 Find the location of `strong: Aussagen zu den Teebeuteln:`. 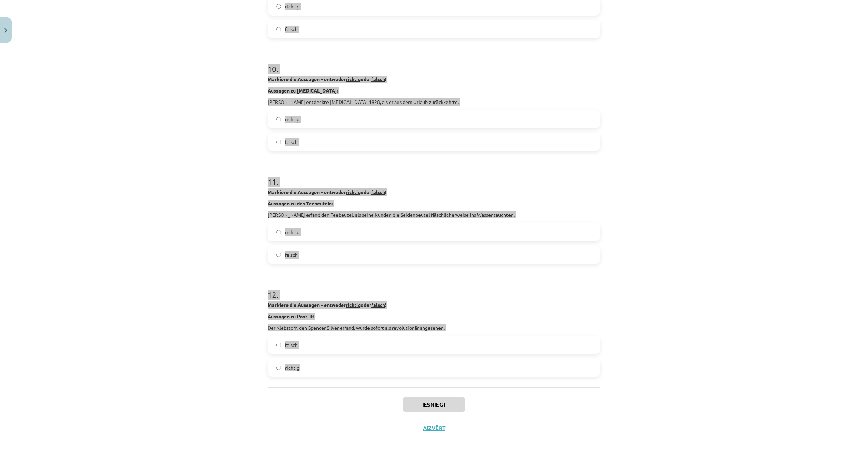

strong: Aussagen zu den Teebeuteln: is located at coordinates (300, 203).